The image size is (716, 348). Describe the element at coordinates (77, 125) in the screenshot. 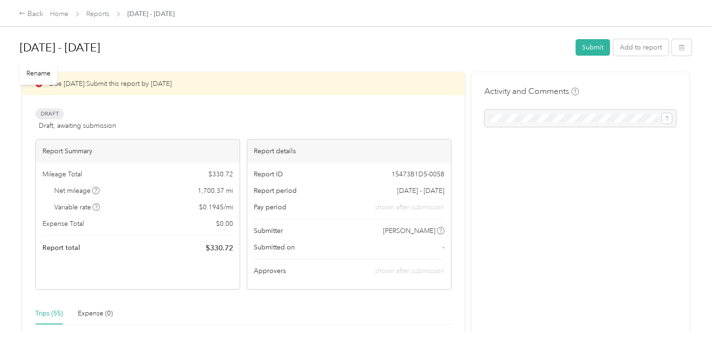

I see `span: Draft, awaiting submission` at that location.